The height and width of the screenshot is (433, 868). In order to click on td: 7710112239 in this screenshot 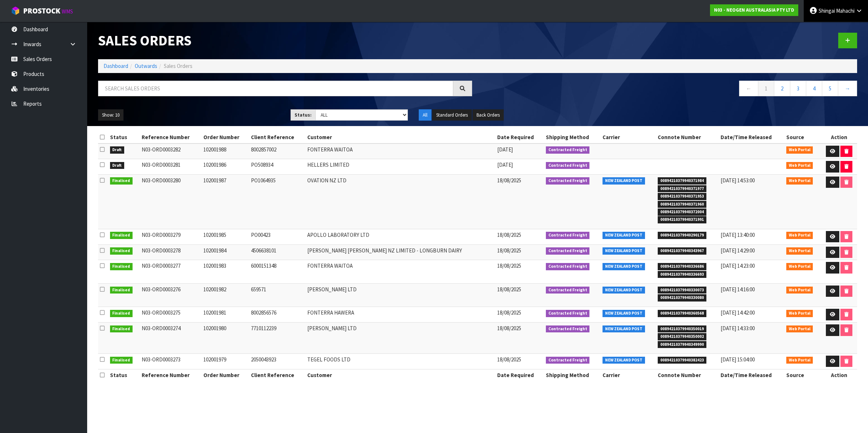, I will do `click(277, 338)`.